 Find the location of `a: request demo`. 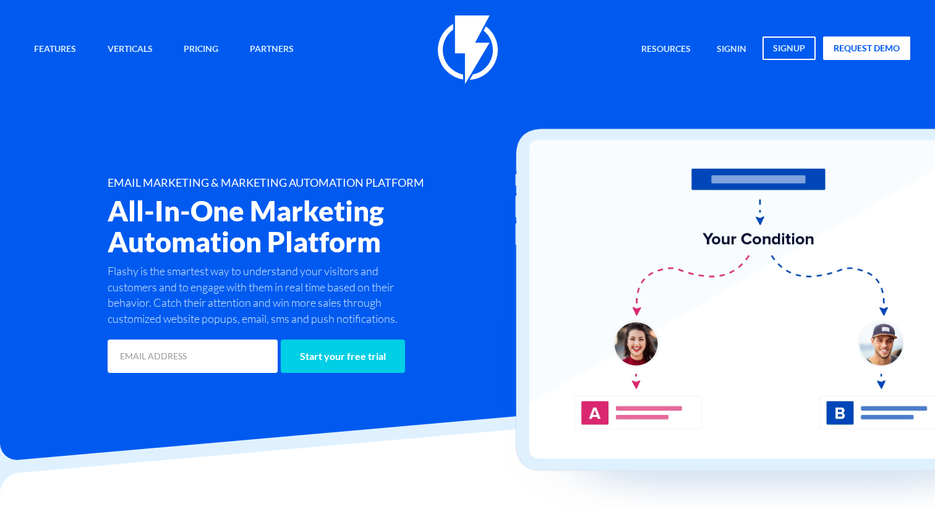

a: request demo is located at coordinates (866, 48).